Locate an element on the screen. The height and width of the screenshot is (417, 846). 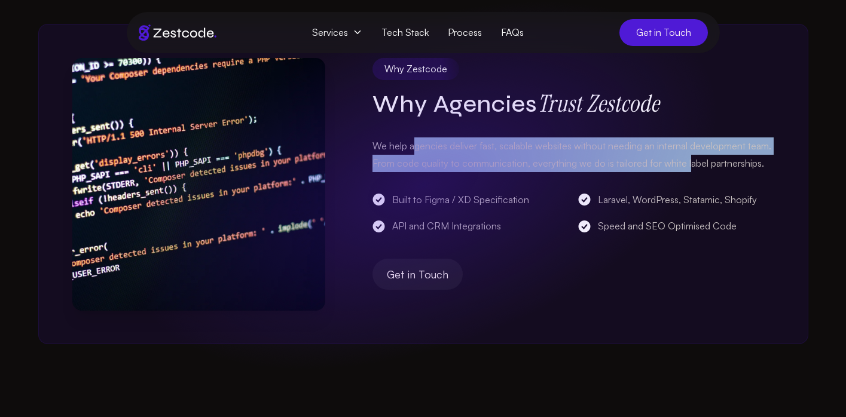
li: Built to Figma / XD Specification is located at coordinates (470, 199).